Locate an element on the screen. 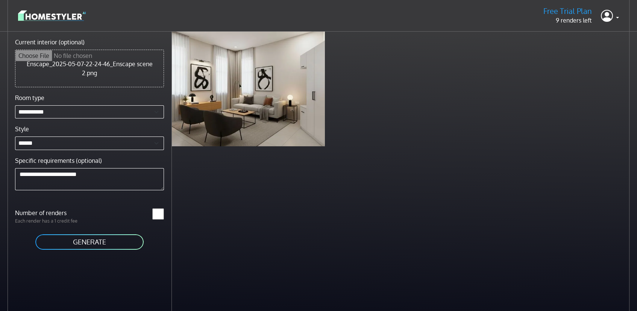 The height and width of the screenshot is (311, 637). label: Current interior (optional) is located at coordinates (50, 42).